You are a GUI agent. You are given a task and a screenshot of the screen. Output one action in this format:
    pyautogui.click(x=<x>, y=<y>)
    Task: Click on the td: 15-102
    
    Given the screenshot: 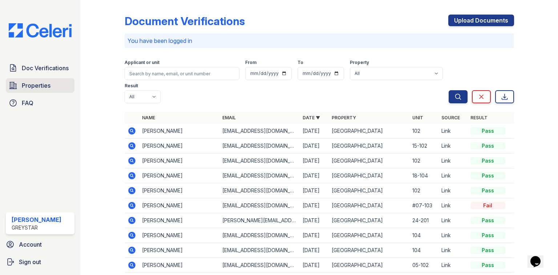 What is the action you would take?
    pyautogui.click(x=424, y=146)
    